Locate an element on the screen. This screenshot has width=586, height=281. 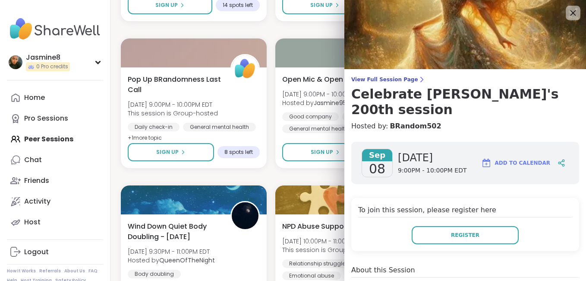
span: 9:00PM - 10:00PM EDT is located at coordinates (432, 170).